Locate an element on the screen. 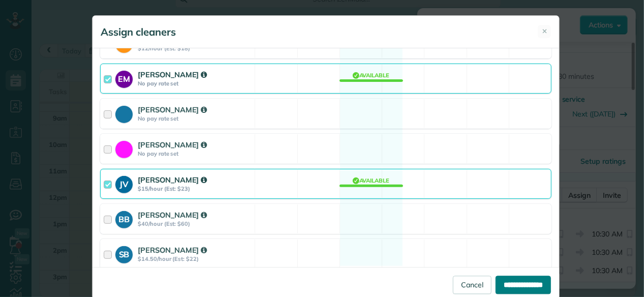  h5: Assign cleaners is located at coordinates (138, 32).